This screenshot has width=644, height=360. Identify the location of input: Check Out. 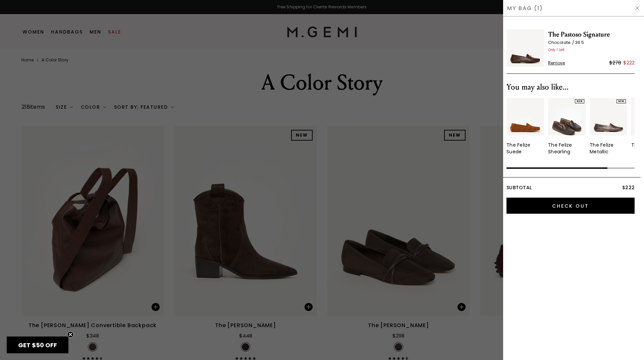
(571, 205).